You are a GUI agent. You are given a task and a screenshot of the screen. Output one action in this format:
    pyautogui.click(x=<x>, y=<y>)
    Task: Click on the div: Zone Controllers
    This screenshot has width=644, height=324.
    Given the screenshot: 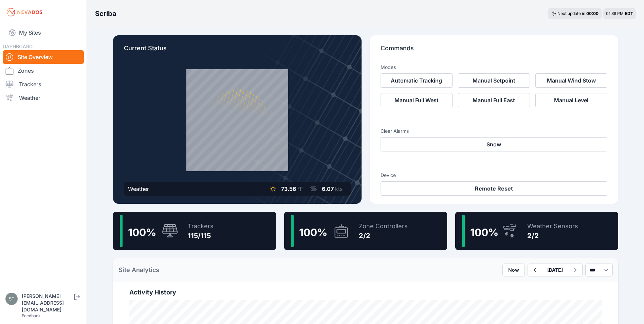 What is the action you would take?
    pyautogui.click(x=383, y=226)
    